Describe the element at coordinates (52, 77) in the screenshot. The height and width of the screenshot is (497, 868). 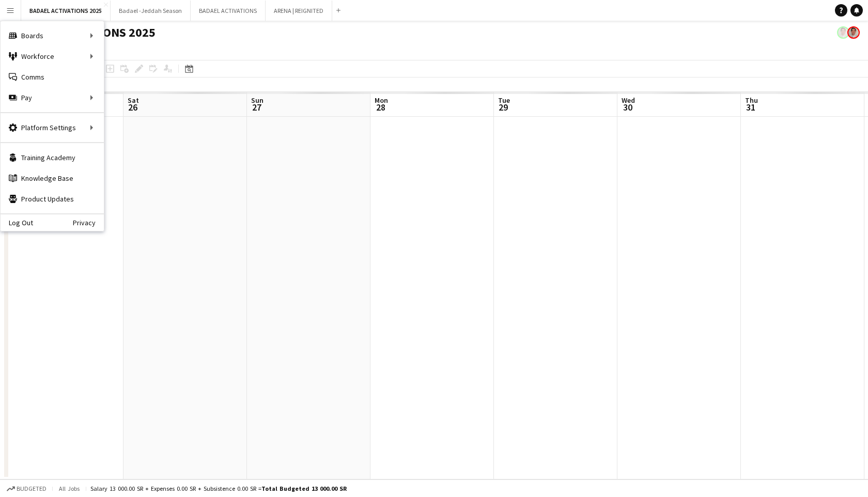
I see `a: Comms` at that location.